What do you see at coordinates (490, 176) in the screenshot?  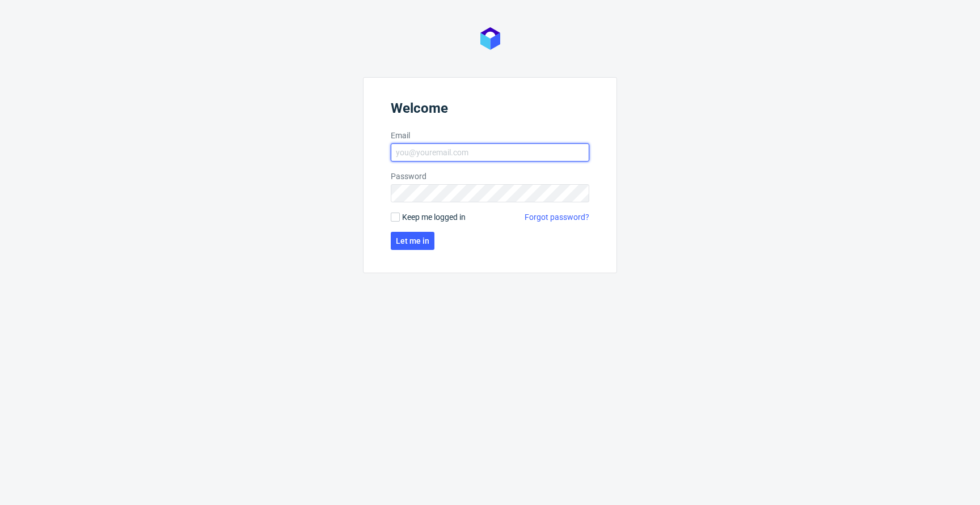 I see `label: Password` at bounding box center [490, 176].